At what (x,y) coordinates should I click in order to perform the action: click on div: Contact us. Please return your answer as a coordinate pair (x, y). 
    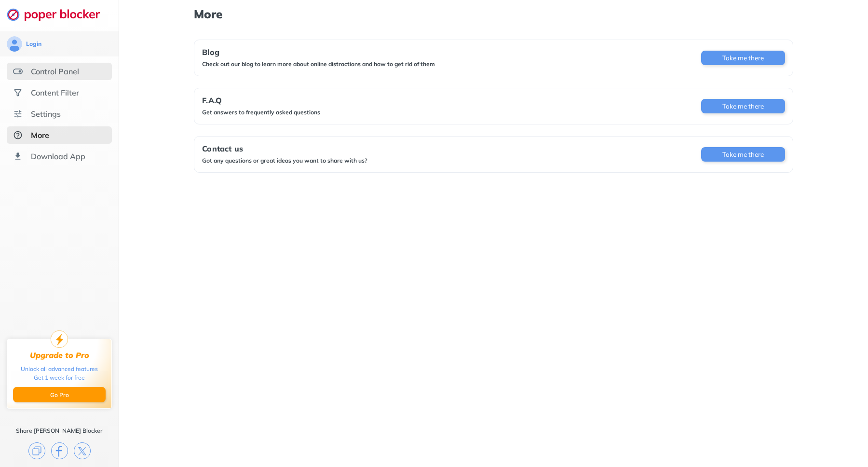
    Looking at the image, I should click on (285, 149).